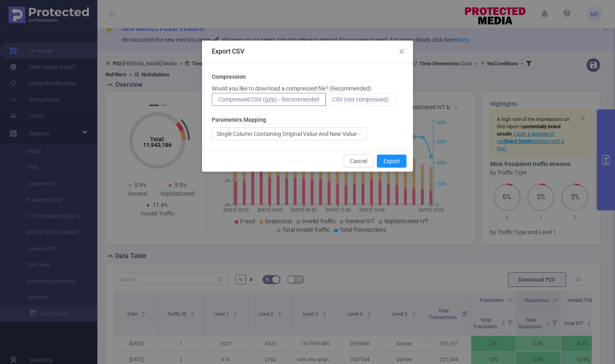 The width and height of the screenshot is (615, 364). Describe the element at coordinates (286, 134) in the screenshot. I see `div: Single Column Containing Original Value And New Value` at that location.